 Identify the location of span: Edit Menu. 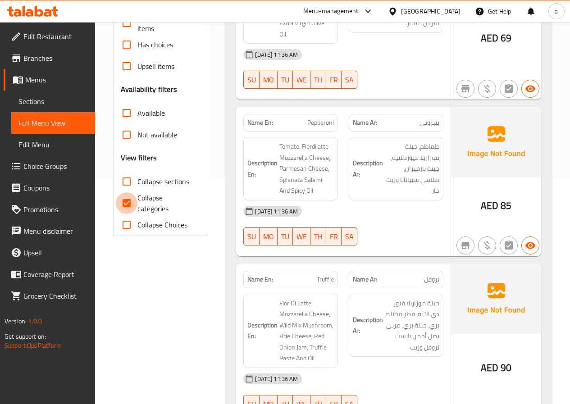
(53, 145).